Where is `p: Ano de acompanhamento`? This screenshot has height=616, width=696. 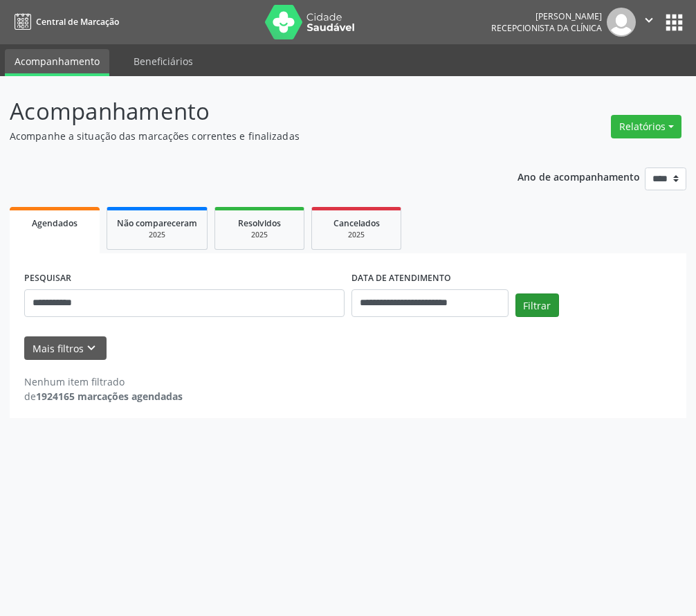 p: Ano de acompanhamento is located at coordinates (578, 176).